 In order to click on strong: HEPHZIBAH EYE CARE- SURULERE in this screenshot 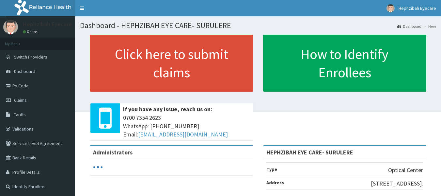, I will do `click(310, 152)`.